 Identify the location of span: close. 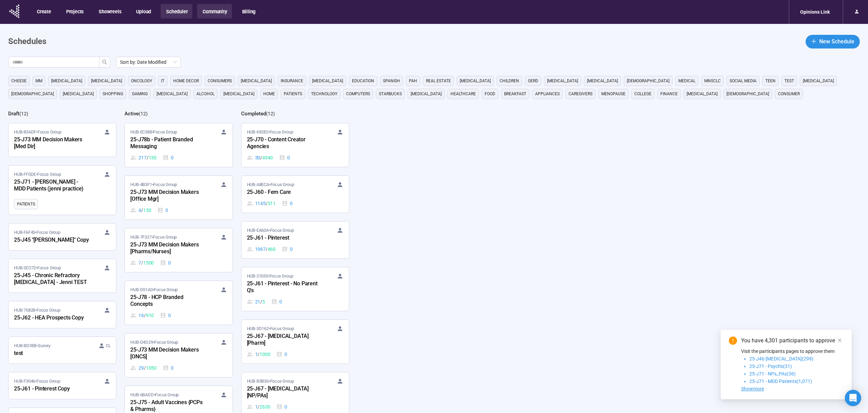
(839, 340).